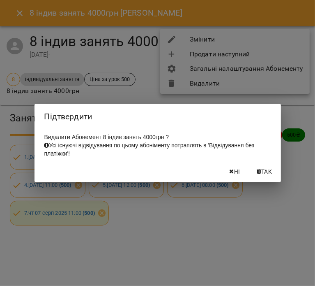  What do you see at coordinates (267, 171) in the screenshot?
I see `span: Так` at bounding box center [267, 171].